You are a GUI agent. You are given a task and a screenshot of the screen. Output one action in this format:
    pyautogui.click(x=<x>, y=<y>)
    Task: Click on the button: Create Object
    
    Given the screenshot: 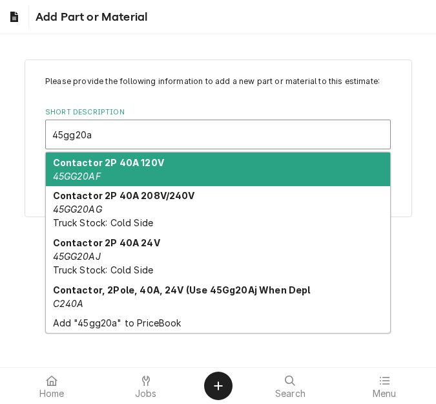 What is the action you would take?
    pyautogui.click(x=218, y=386)
    